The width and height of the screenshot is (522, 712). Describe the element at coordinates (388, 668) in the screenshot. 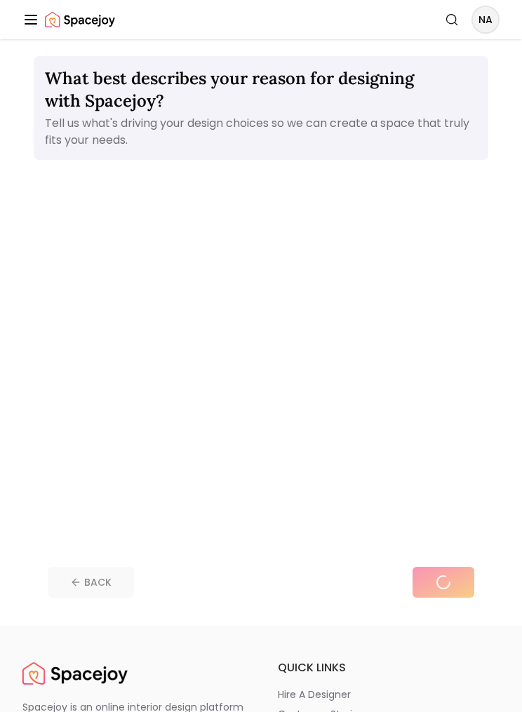

I see `h6: quick links` at that location.